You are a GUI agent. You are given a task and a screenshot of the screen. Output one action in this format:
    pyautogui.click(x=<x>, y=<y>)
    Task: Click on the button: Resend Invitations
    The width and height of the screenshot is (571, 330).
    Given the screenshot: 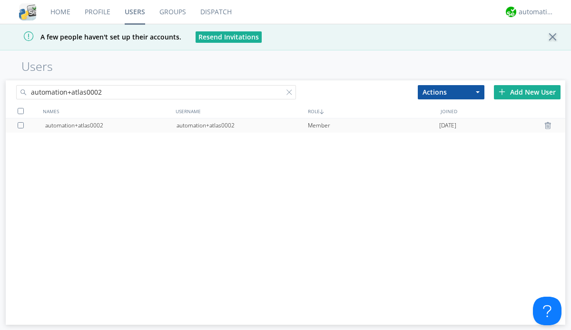 What is the action you would take?
    pyautogui.click(x=228, y=37)
    